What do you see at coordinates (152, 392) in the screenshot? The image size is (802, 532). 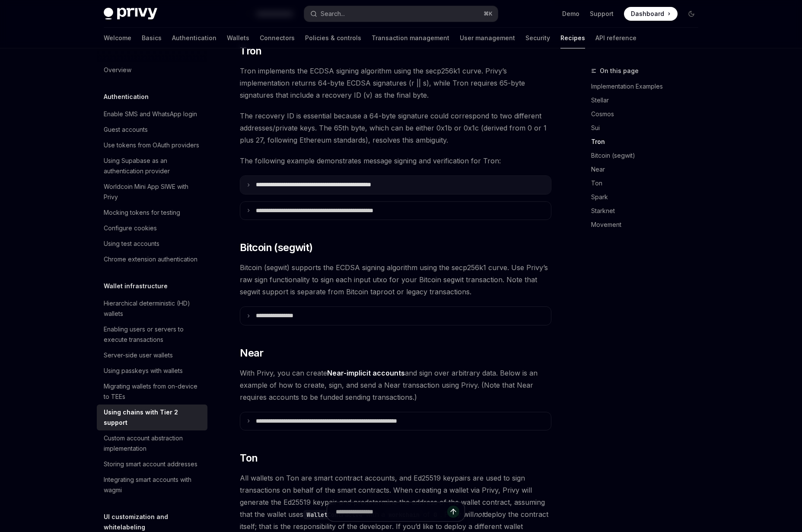 I see `a: Migrating wallets from on-device to TEEs` at bounding box center [152, 392].